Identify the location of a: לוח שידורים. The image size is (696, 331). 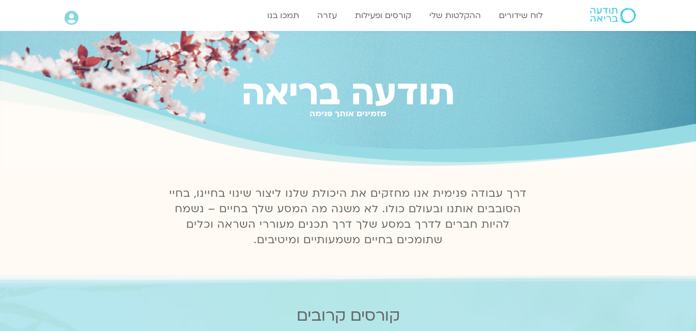
(520, 15).